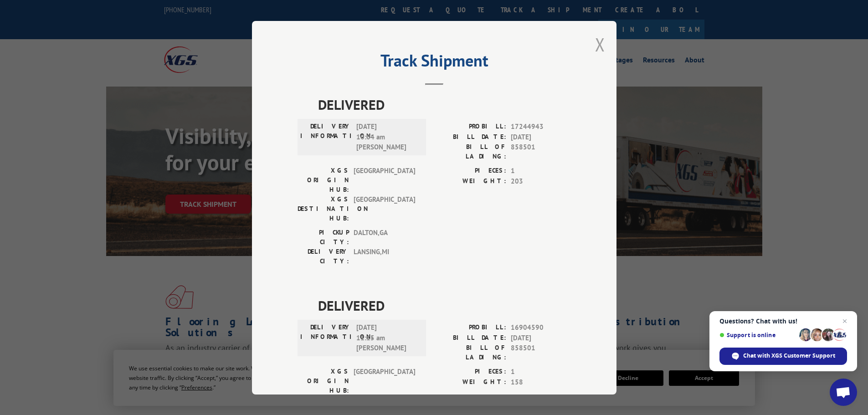 The height and width of the screenshot is (415, 868). What do you see at coordinates (384, 237) in the screenshot?
I see `span: DALTON , GA` at bounding box center [384, 237].